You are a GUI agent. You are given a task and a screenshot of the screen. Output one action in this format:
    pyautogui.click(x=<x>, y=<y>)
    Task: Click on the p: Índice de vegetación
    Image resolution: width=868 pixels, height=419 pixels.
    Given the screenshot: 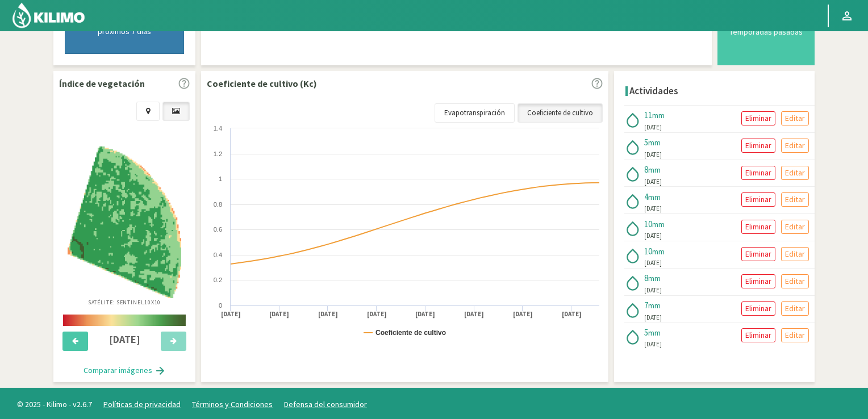 What is the action you would take?
    pyautogui.click(x=101, y=84)
    